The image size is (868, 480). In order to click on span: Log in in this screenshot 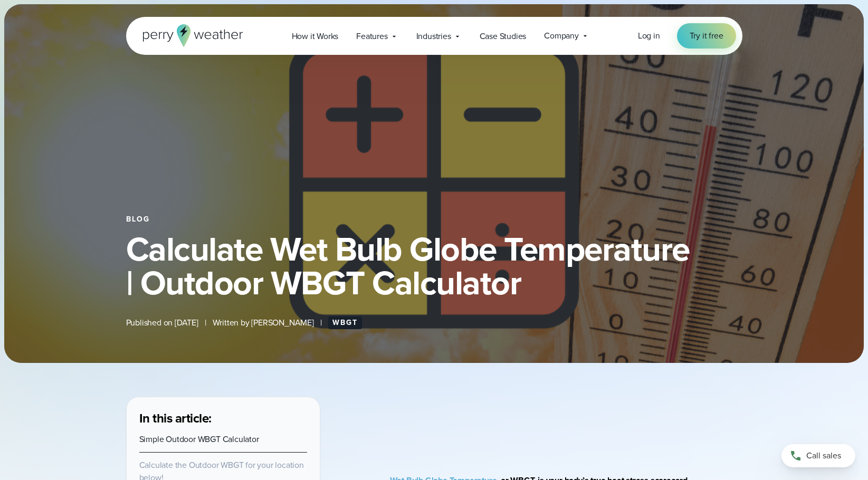, I will do `click(649, 35)`.